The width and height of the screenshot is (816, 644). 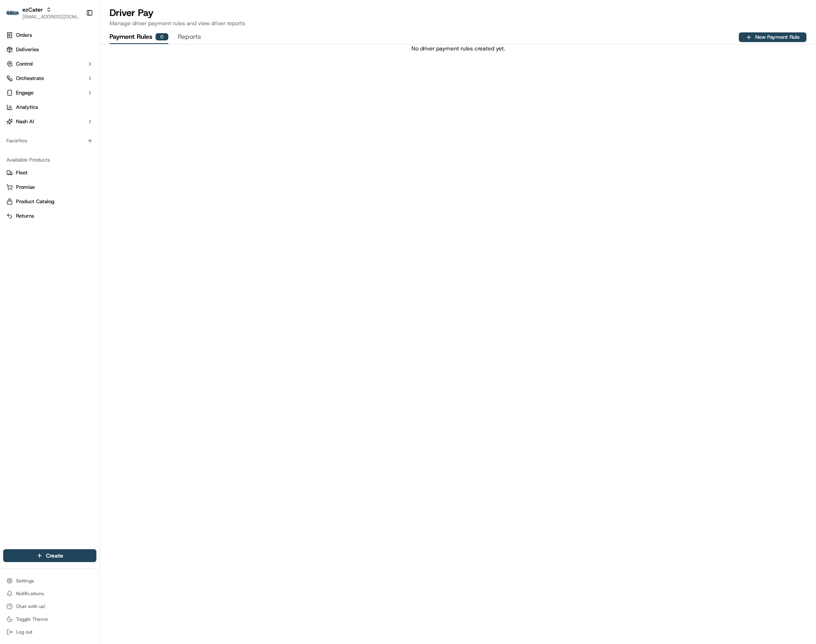 What do you see at coordinates (26, 107) in the screenshot?
I see `span: Analytics` at bounding box center [26, 107].